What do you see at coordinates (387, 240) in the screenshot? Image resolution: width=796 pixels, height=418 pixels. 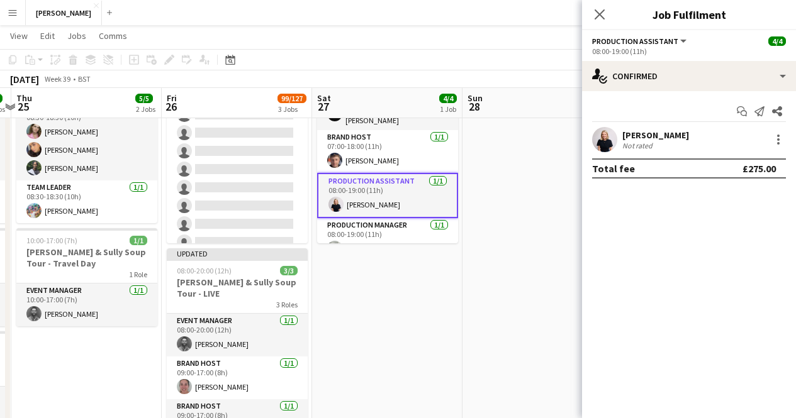 I see `app-card-role: Production Manager1/108:00-19:00 (11h)` at bounding box center [387, 240].